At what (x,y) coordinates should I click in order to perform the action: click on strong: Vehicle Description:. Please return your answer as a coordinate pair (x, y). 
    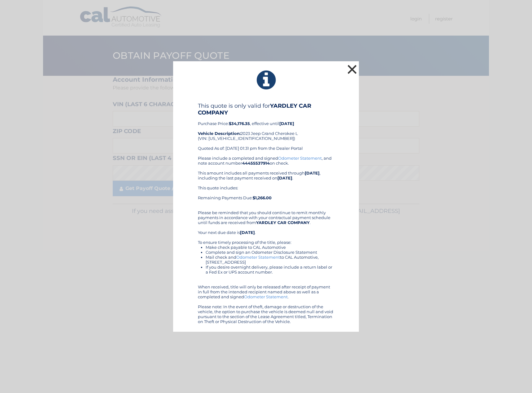
    Looking at the image, I should click on (219, 133).